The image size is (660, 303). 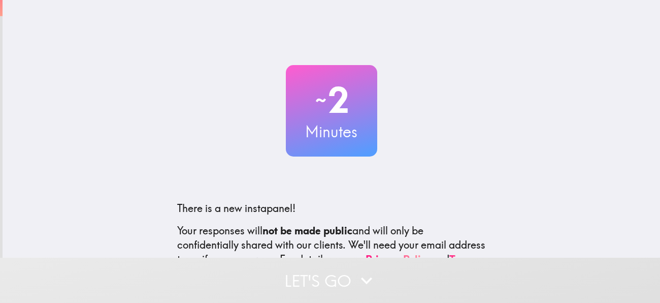 I want to click on p: Your responses will and will only be confidentially shared with our clients. We'll need your emai..., so click(x=332, y=245).